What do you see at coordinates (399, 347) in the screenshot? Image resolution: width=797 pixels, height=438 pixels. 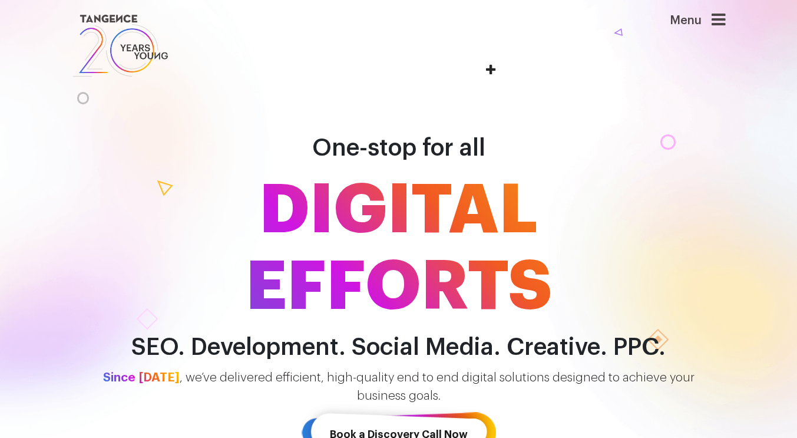 I see `h2: SEO. Development. Social Media. Creative. PPC.` at bounding box center [399, 347].